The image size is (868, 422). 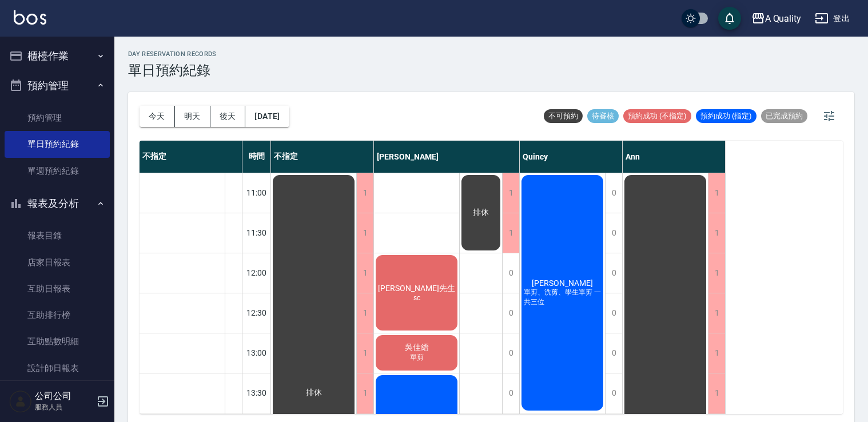 I want to click on img: Logo, so click(x=29, y=17).